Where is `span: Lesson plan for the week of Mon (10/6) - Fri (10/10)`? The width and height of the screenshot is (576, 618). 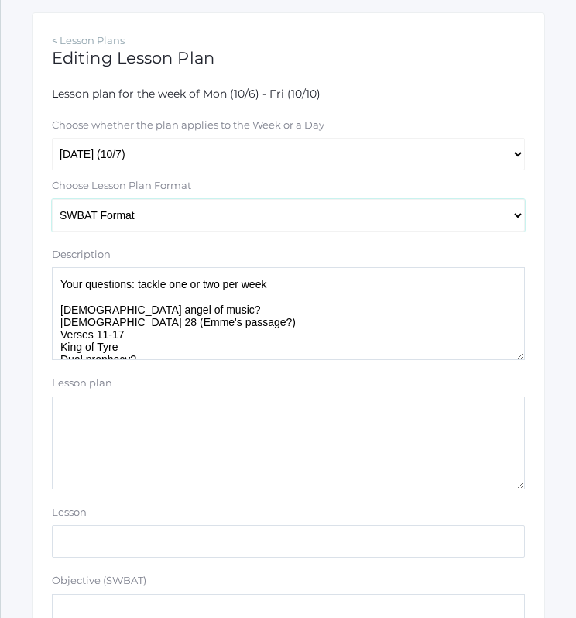
span: Lesson plan for the week of Mon (10/6) - Fri (10/10) is located at coordinates (186, 94).